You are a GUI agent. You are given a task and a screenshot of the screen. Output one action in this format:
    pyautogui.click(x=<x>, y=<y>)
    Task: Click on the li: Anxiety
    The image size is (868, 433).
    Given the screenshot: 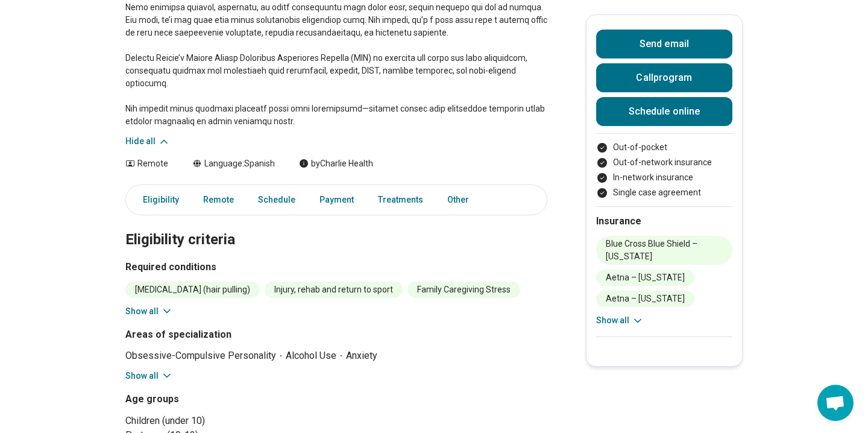 What is the action you would take?
    pyautogui.click(x=362, y=356)
    